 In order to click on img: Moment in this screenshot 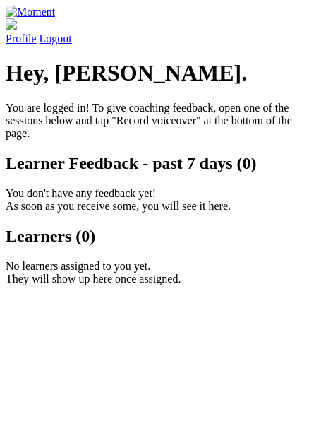, I will do `click(30, 12)`.